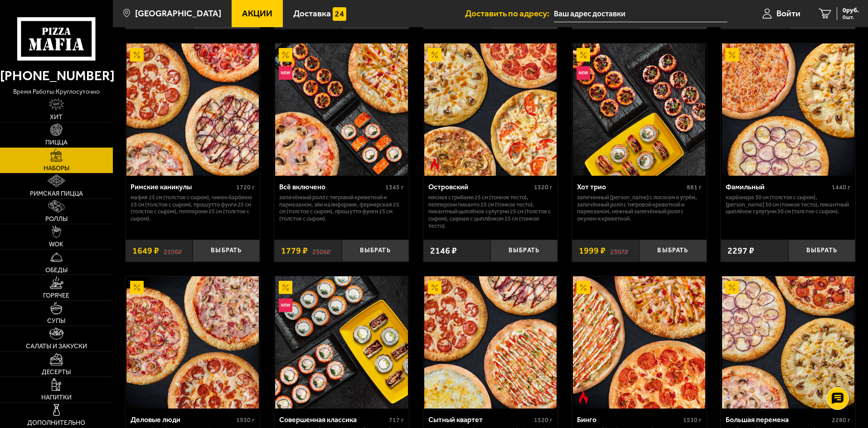  What do you see at coordinates (543, 187) in the screenshot?
I see `span: 1320 г` at bounding box center [543, 187].